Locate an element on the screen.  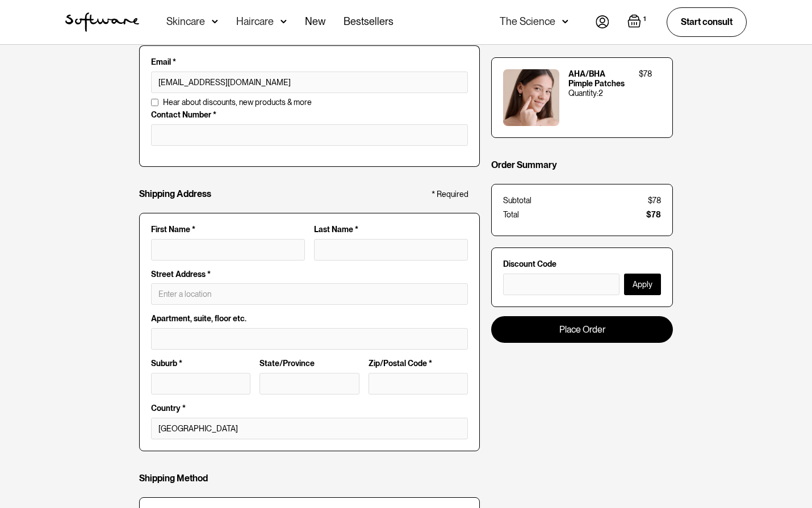
div: AHA/BHA Pimple Patches is located at coordinates (599, 79).